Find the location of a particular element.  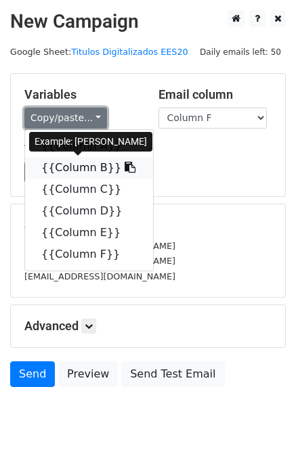

a: {{Column E}} is located at coordinates (89, 233).